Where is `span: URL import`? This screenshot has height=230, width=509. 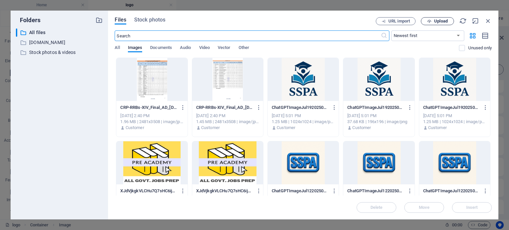
span: URL import is located at coordinates (399, 21).